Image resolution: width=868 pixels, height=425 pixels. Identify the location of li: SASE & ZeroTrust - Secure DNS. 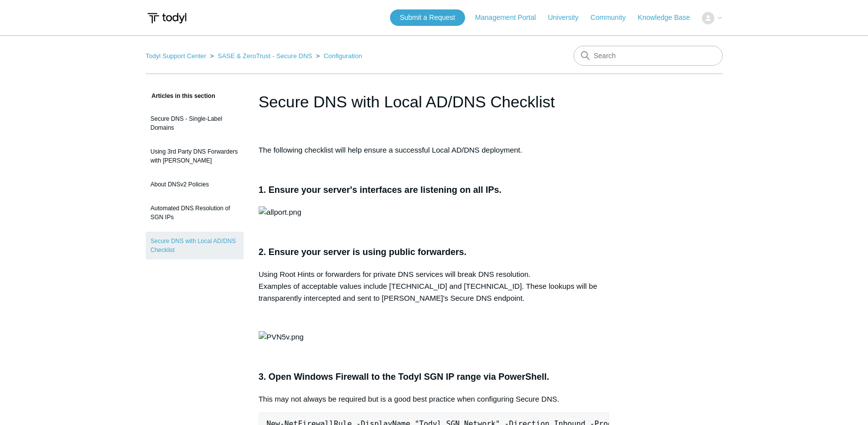
(261, 56).